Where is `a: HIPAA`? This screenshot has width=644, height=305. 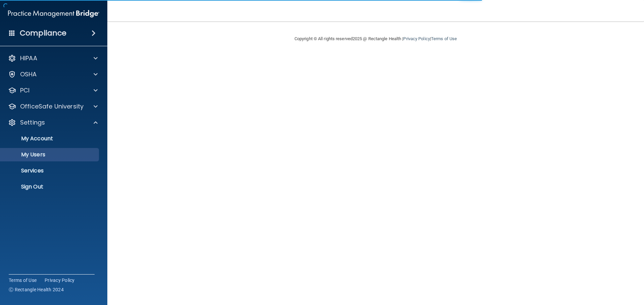
a: HIPAA is located at coordinates (53, 58).